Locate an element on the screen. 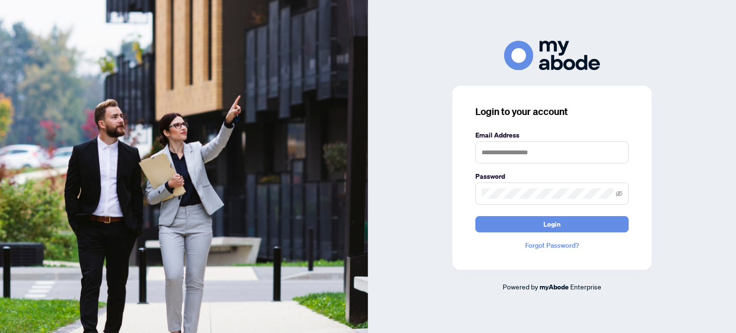 The height and width of the screenshot is (333, 736). span: Powered by is located at coordinates (520, 287).